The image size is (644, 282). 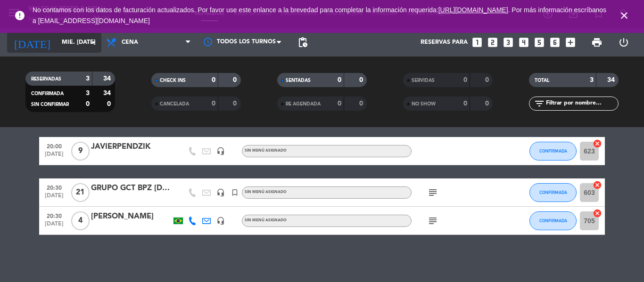 What do you see at coordinates (539, 42) in the screenshot?
I see `i: looks_5` at bounding box center [539, 42].